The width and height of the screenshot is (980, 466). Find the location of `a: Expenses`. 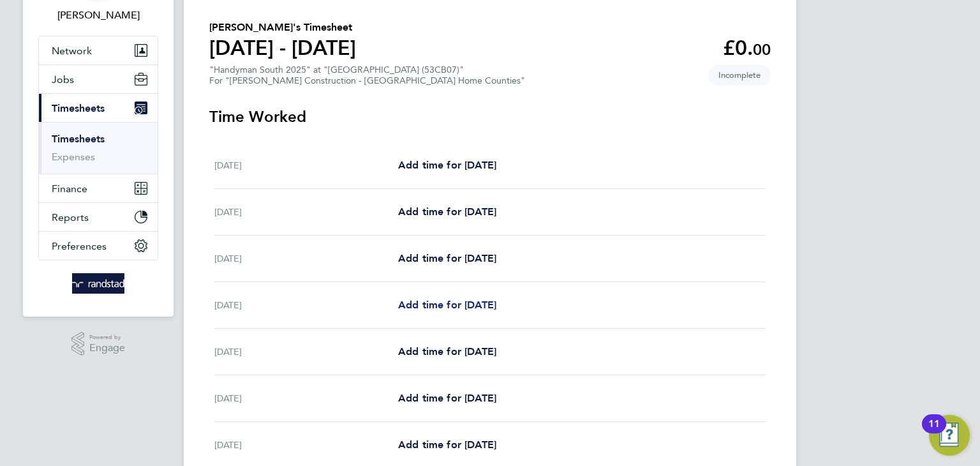

a: Expenses is located at coordinates (73, 156).